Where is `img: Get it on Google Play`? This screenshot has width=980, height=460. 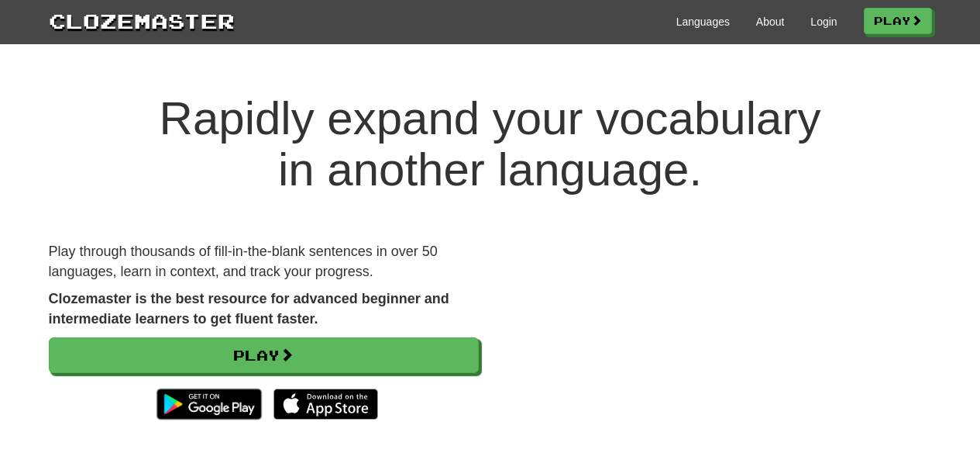
img: Get it on Google Play is located at coordinates (209, 403).